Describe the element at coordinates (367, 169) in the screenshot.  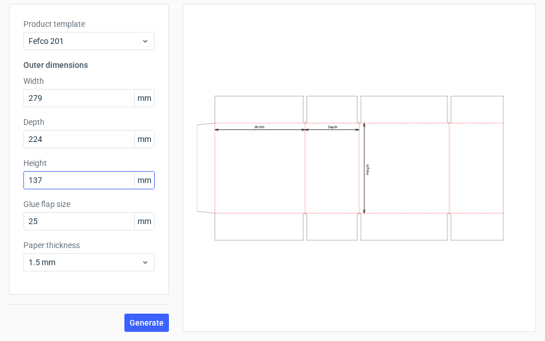
I see `text: Height` at that location.